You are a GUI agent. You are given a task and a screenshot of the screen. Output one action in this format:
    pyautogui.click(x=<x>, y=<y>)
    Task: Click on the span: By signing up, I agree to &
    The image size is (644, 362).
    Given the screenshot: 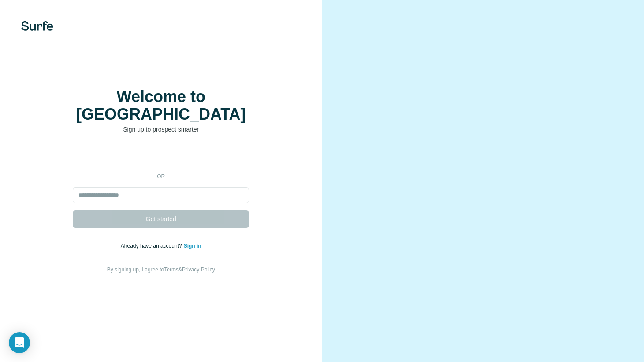 What is the action you would take?
    pyautogui.click(x=161, y=270)
    